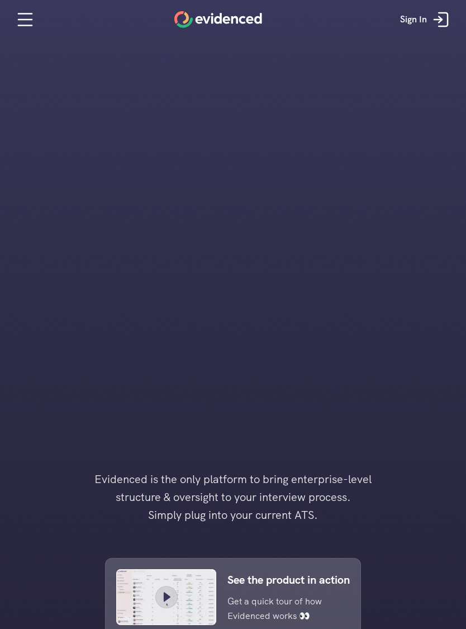 The height and width of the screenshot is (629, 466). Describe the element at coordinates (233, 135) in the screenshot. I see `h1: Run interviews you can rely on.` at that location.